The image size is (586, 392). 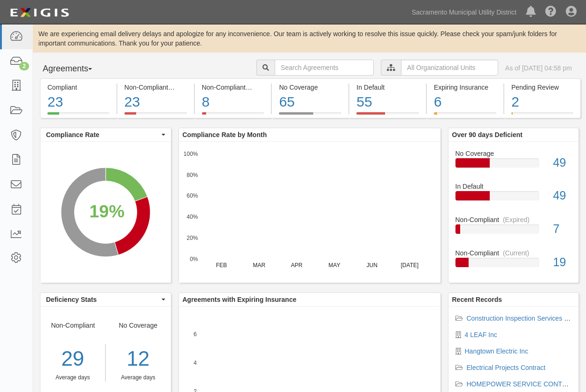 What do you see at coordinates (310, 39) in the screenshot?
I see `div: We are experiencing email delivery delays and apologize for any inconvenience. Our team is active...` at bounding box center [310, 39].